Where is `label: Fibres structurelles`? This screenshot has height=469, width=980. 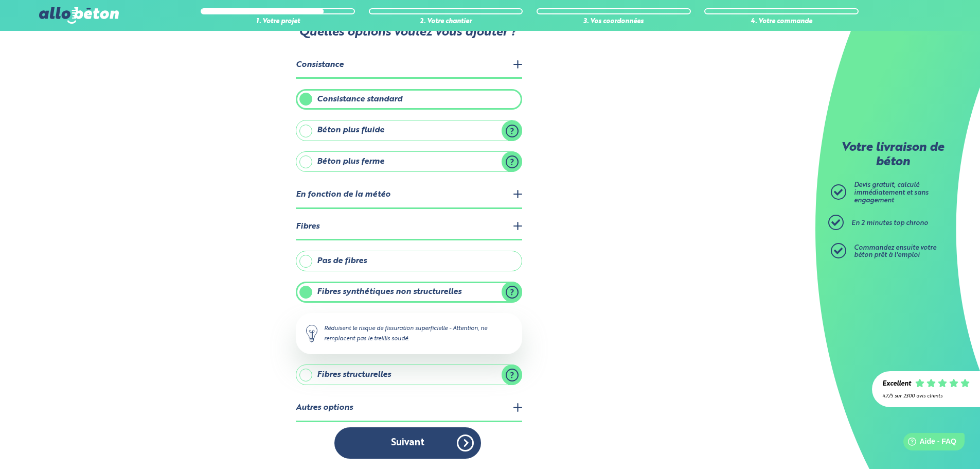 label: Fibres structurelles is located at coordinates (409, 374).